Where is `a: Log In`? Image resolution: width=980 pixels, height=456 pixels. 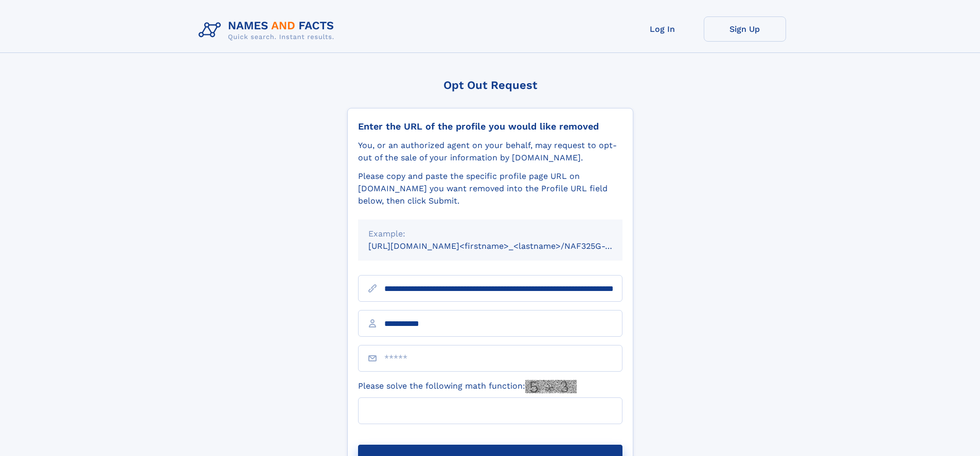 a: Log In is located at coordinates (662, 29).